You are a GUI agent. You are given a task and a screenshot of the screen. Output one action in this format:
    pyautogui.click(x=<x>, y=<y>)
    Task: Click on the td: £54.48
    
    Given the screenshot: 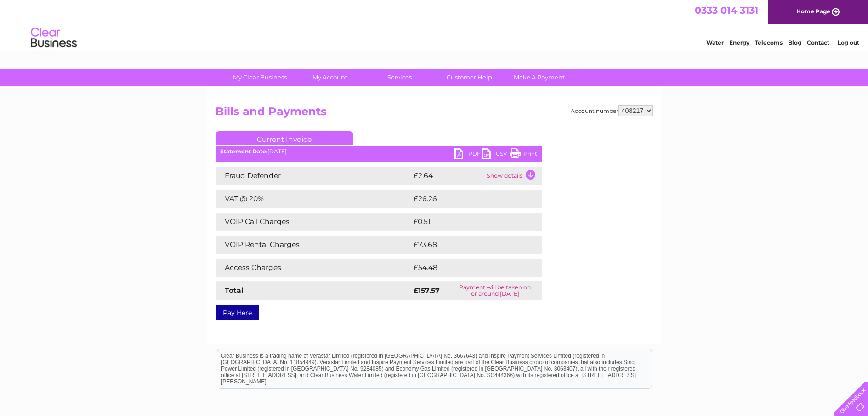 What is the action you would take?
    pyautogui.click(x=468, y=267)
    